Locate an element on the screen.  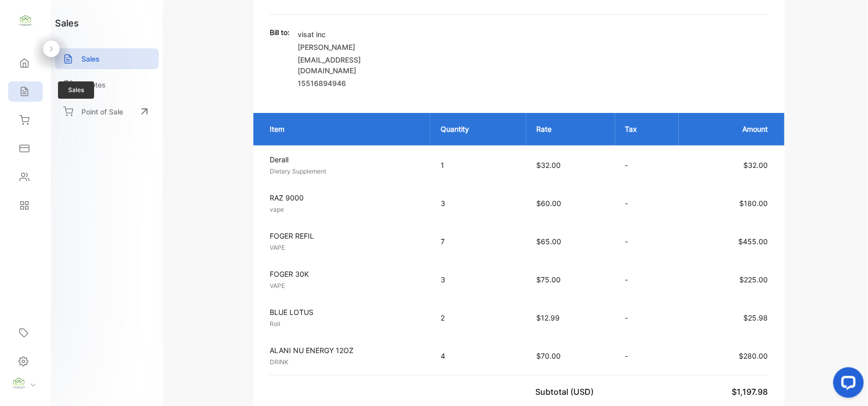
p: Roll is located at coordinates (346, 324).